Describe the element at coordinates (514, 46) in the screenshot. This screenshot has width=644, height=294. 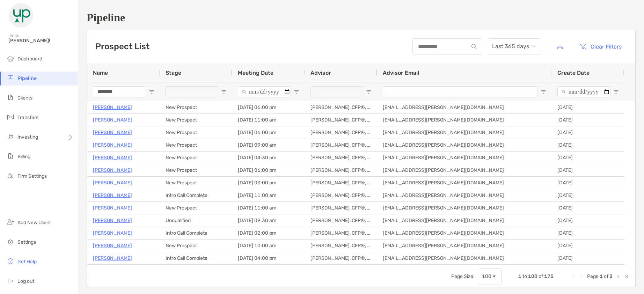
I see `span: Last 365 days` at that location.